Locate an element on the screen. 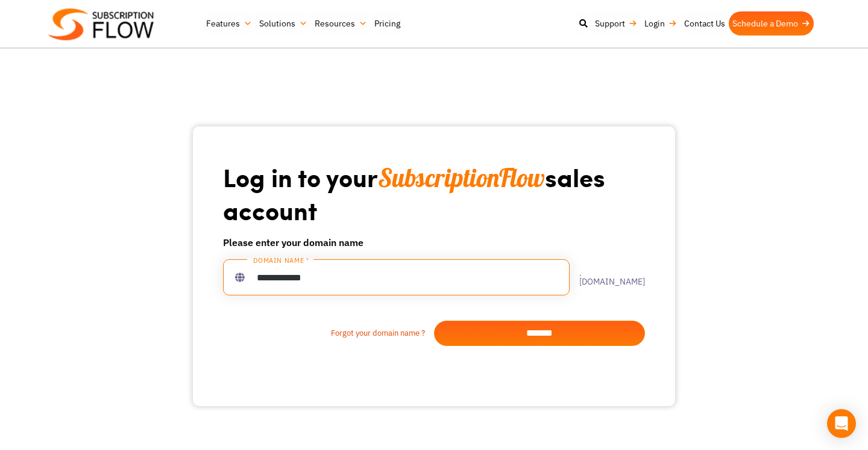 This screenshot has height=450, width=868. a: Schedule a Demo is located at coordinates (770, 24).